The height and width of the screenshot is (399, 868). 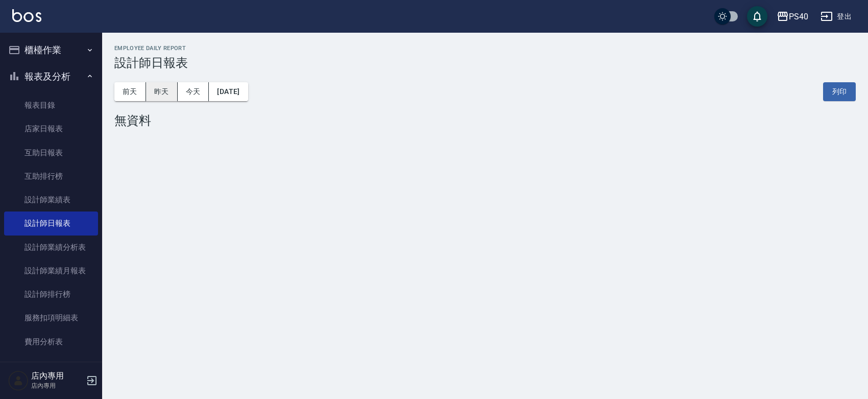 What do you see at coordinates (51, 50) in the screenshot?
I see `button: 櫃檯作業` at bounding box center [51, 50].